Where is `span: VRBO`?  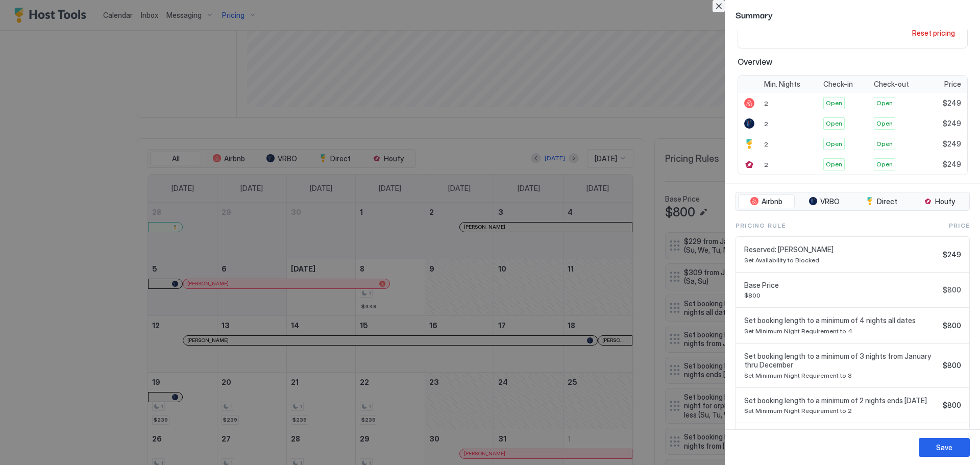
span: VRBO is located at coordinates (830, 202).